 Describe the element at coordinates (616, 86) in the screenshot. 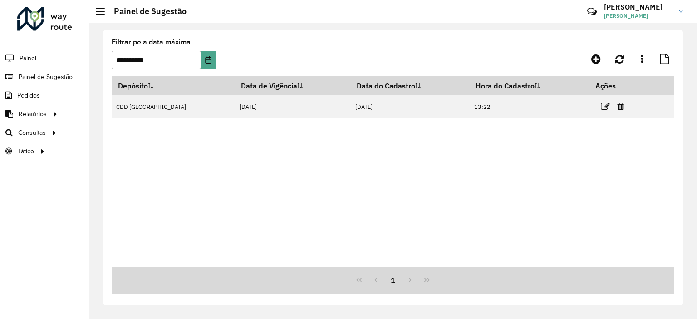

I see `th: Ações` at that location.